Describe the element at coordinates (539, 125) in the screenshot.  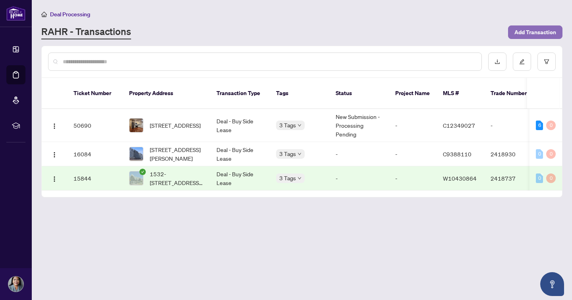
I see `div: 6` at that location.